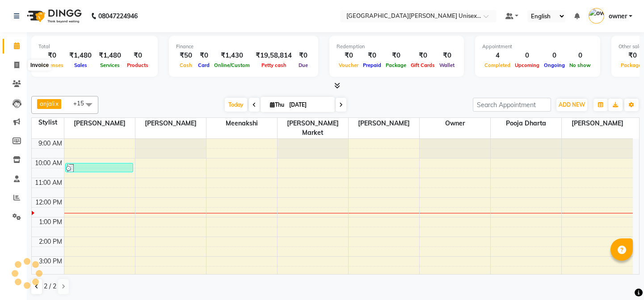 This screenshot has height=300, width=644. I want to click on div: ₹19,58,814, so click(274, 55).